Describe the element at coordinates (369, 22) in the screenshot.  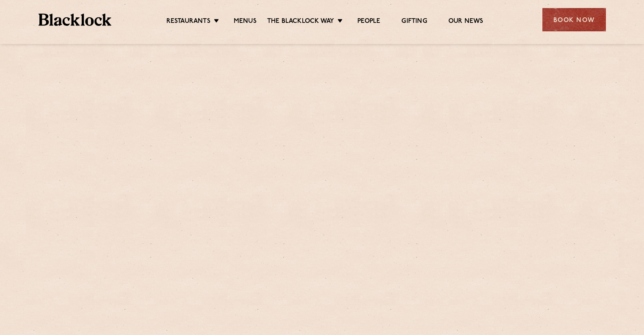
I see `a: People` at that location.